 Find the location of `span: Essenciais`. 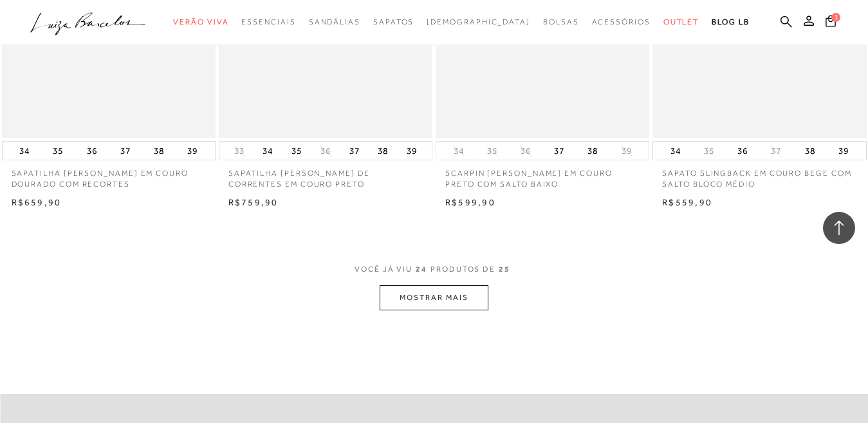

span: Essenciais is located at coordinates (268, 22).